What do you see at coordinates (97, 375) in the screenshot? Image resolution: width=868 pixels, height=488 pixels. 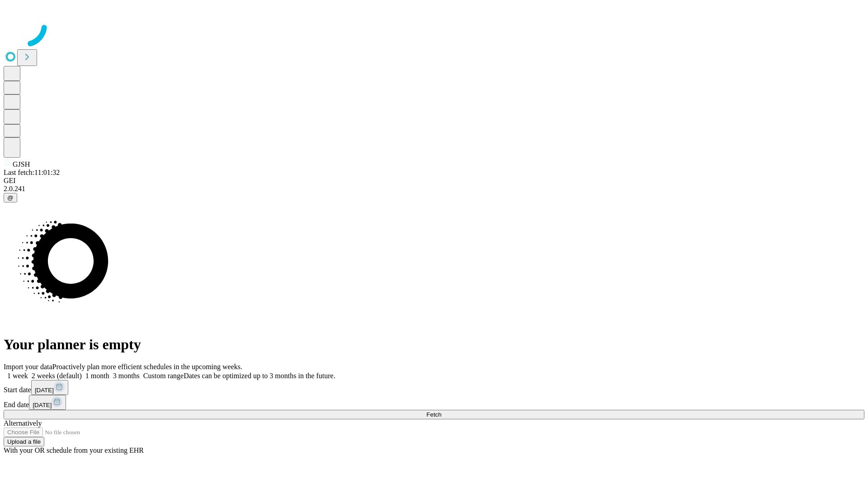 I see `span: 1 month` at bounding box center [97, 375].